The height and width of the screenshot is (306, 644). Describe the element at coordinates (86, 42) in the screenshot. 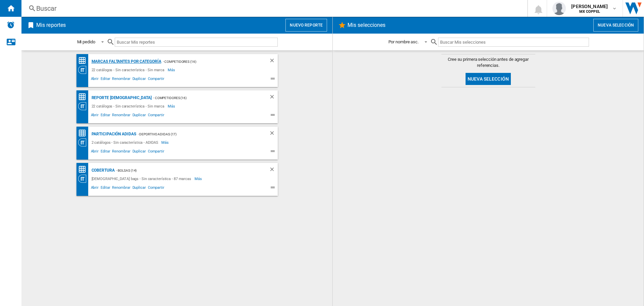

I see `div: Mi pedido` at that location.